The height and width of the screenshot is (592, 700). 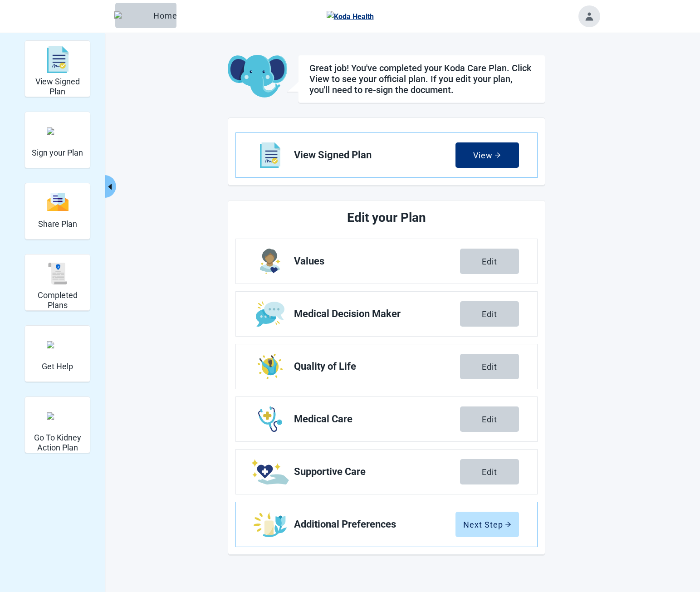 I want to click on button: Next Steparrow-right, so click(x=487, y=525).